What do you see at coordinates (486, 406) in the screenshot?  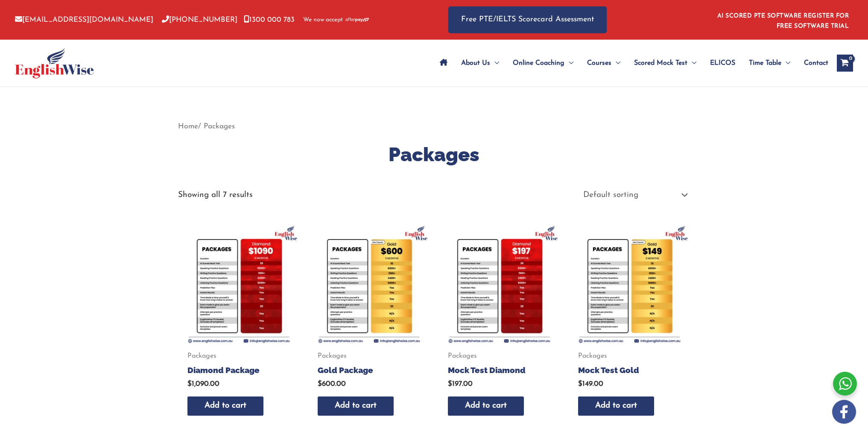 I see `a: Add to cart: “Mock Test Diamond”` at bounding box center [486, 406].